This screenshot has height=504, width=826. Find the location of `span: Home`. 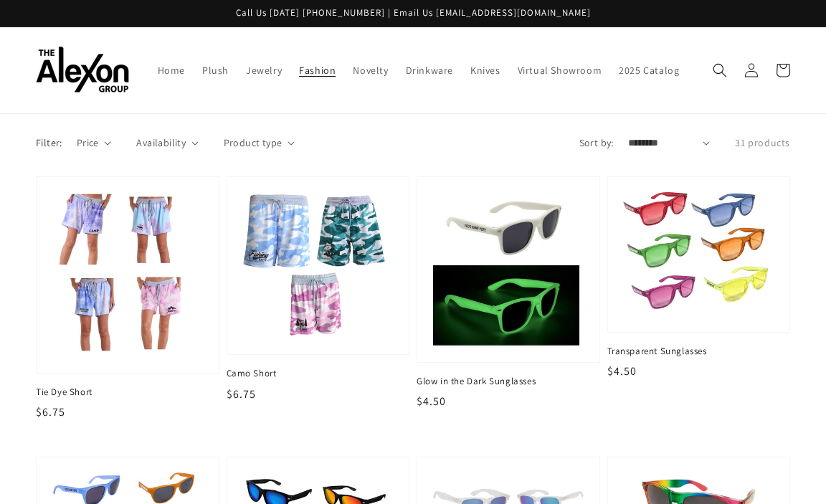

span: Home is located at coordinates (171, 70).